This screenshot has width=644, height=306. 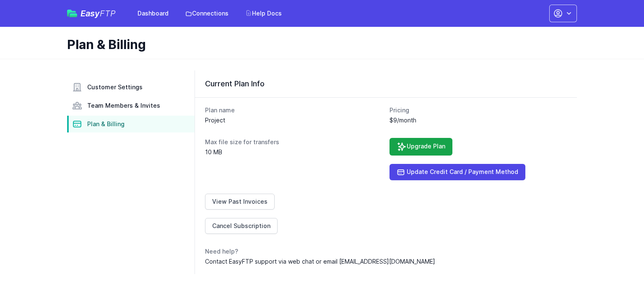 I want to click on span: Plan & Billing, so click(x=105, y=124).